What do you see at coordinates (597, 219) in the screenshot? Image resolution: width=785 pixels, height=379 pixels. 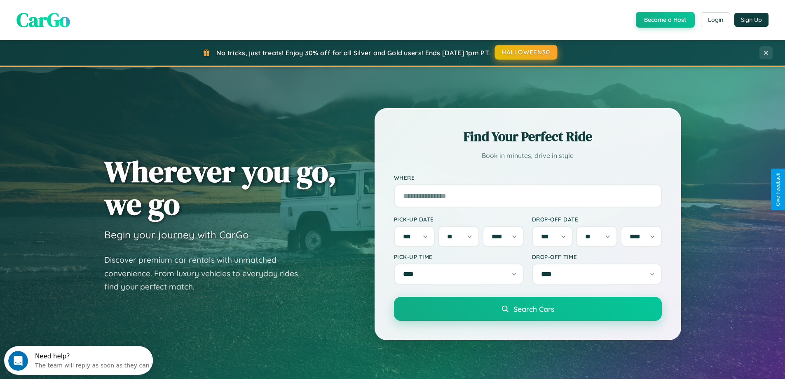 I see `label: Drop-off Date` at bounding box center [597, 219].